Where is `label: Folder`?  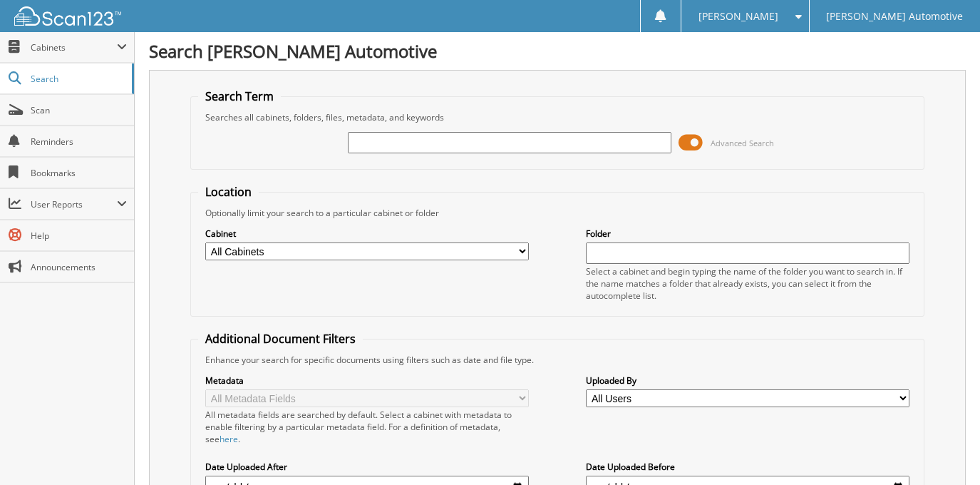
label: Folder is located at coordinates (747, 233).